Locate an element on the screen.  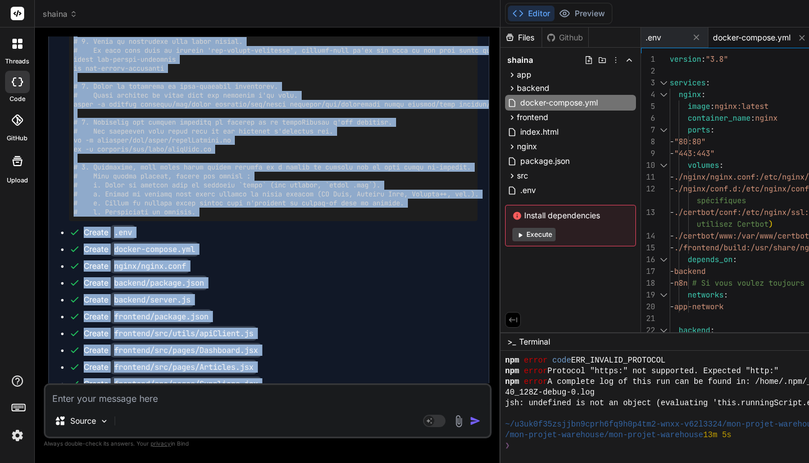
span: /mon-projet-warehouse/mon-projet-warehouse is located at coordinates (604, 435).